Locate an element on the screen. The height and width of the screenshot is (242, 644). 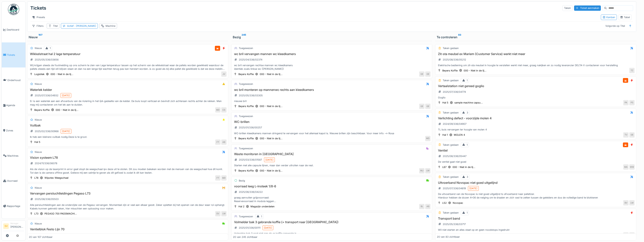
h3: Vuilbak is located at coordinates (127, 125).